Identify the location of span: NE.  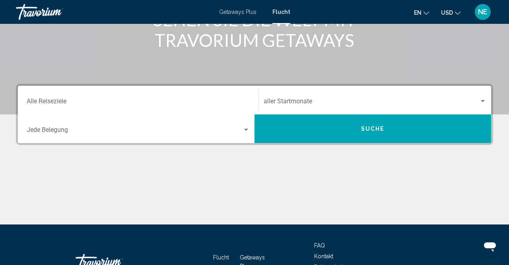
(483, 12).